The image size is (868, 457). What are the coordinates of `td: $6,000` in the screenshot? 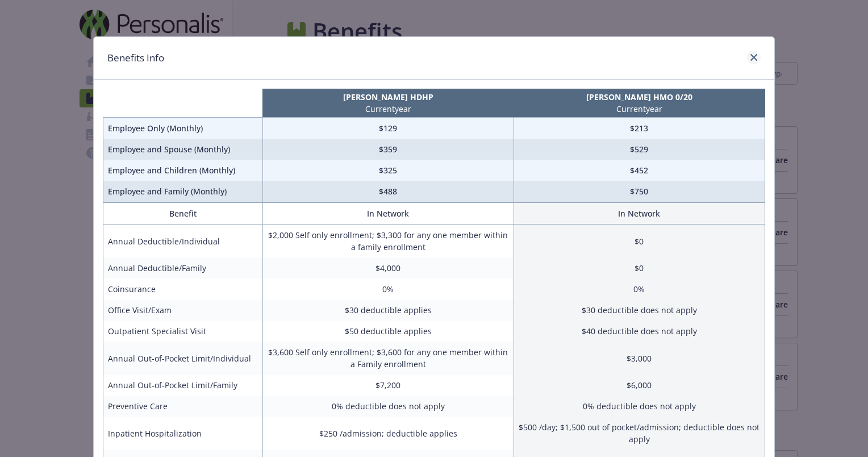 It's located at (639, 385).